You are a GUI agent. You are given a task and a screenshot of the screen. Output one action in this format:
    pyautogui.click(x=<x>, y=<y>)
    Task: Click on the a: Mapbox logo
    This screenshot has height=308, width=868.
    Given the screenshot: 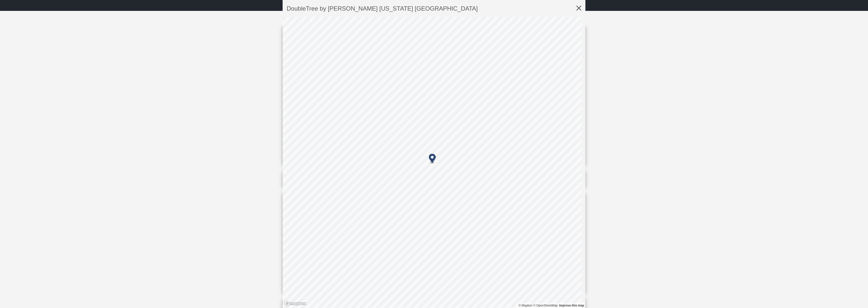 What is the action you would take?
    pyautogui.click(x=296, y=303)
    